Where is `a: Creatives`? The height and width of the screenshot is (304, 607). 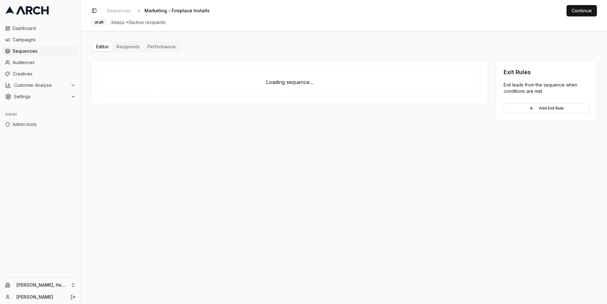 a: Creatives is located at coordinates (40, 74).